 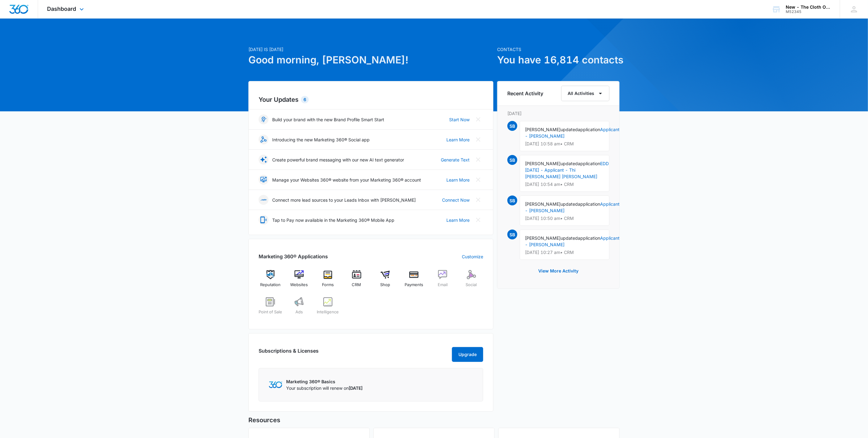 What do you see at coordinates (288, 353) in the screenshot?
I see `h2: Subscriptions & Licenses` at bounding box center [288, 353].